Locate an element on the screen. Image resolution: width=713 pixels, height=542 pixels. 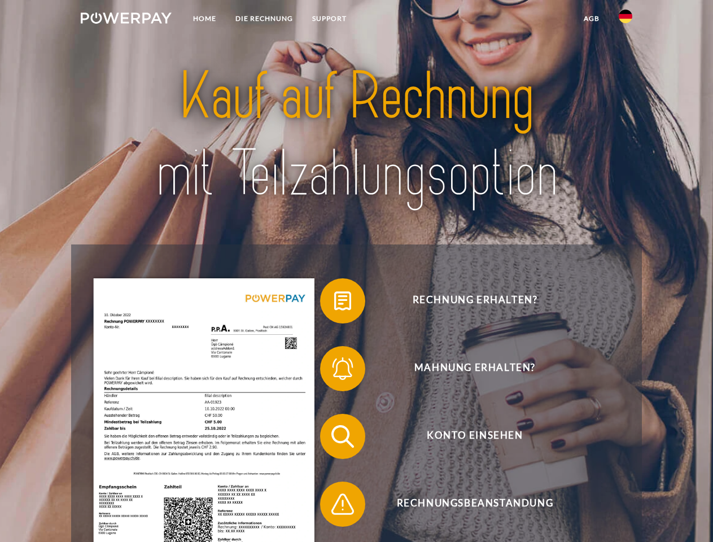
button: Konto einsehen is located at coordinates (467, 436).